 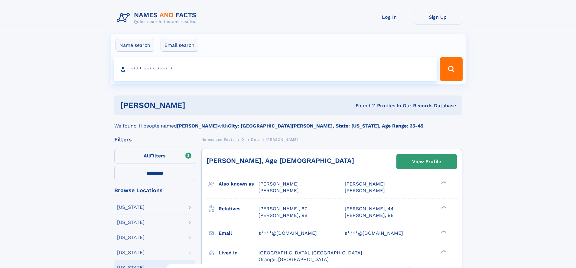 What do you see at coordinates (255, 139) in the screenshot?
I see `a: Dell` at bounding box center [255, 139].